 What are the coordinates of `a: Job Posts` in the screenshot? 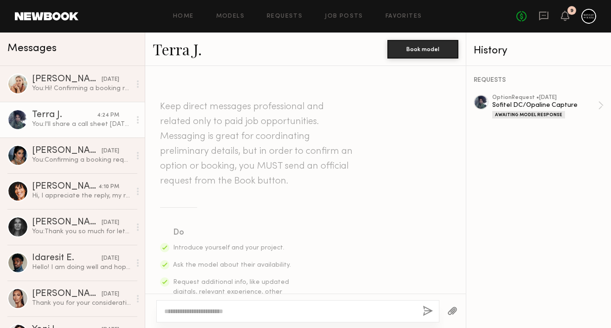 It's located at (344, 16).